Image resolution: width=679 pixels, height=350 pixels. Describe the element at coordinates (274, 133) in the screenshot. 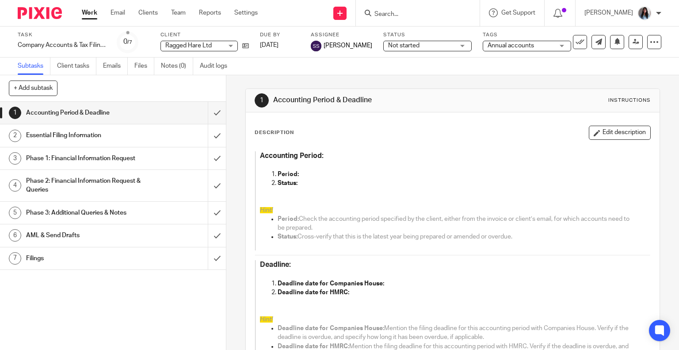

I see `p: Description` at that location.